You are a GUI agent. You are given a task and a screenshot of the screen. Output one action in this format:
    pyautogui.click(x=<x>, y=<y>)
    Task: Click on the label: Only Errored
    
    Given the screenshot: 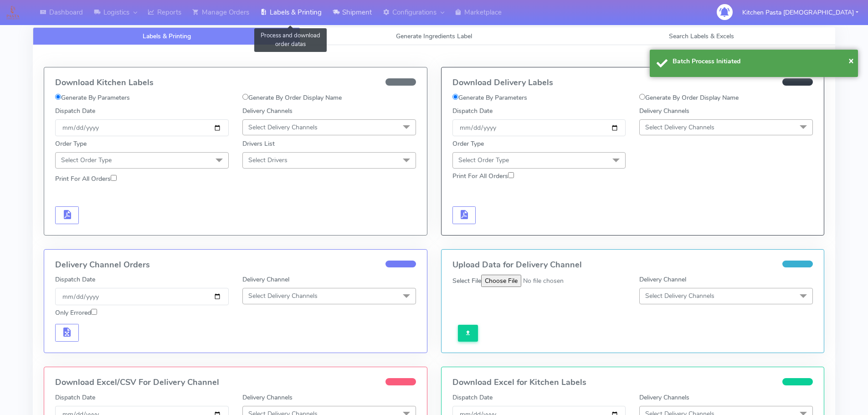 What is the action you would take?
    pyautogui.click(x=76, y=313)
    